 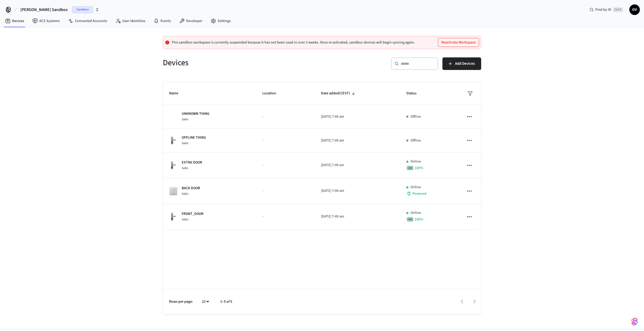 I want to click on button: OV, so click(x=634, y=10).